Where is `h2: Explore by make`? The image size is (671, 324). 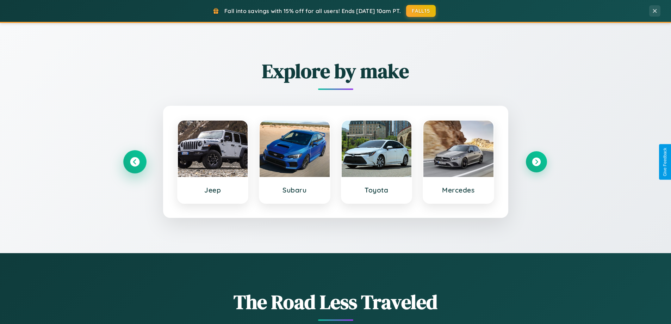
h2: Explore by make is located at coordinates (336, 71).